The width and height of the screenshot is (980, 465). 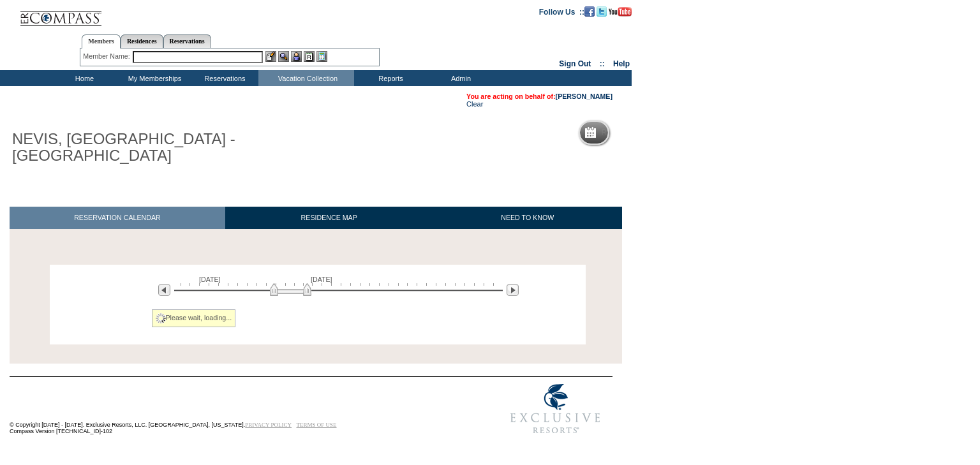 What do you see at coordinates (107, 56) in the screenshot?
I see `div: Member Name:` at bounding box center [107, 56].